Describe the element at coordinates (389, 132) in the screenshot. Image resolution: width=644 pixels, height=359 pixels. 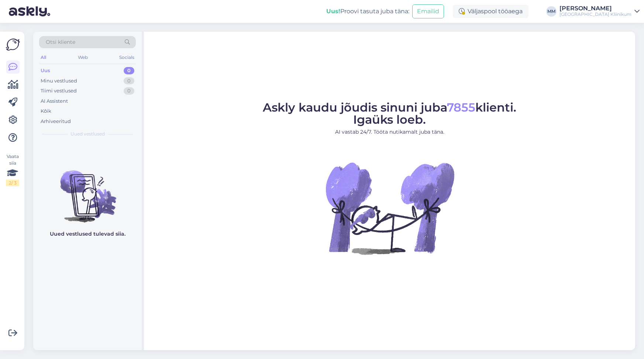
I see `p: AI vastab 24/7. Tööta nutikamalt juba täna.` at that location.